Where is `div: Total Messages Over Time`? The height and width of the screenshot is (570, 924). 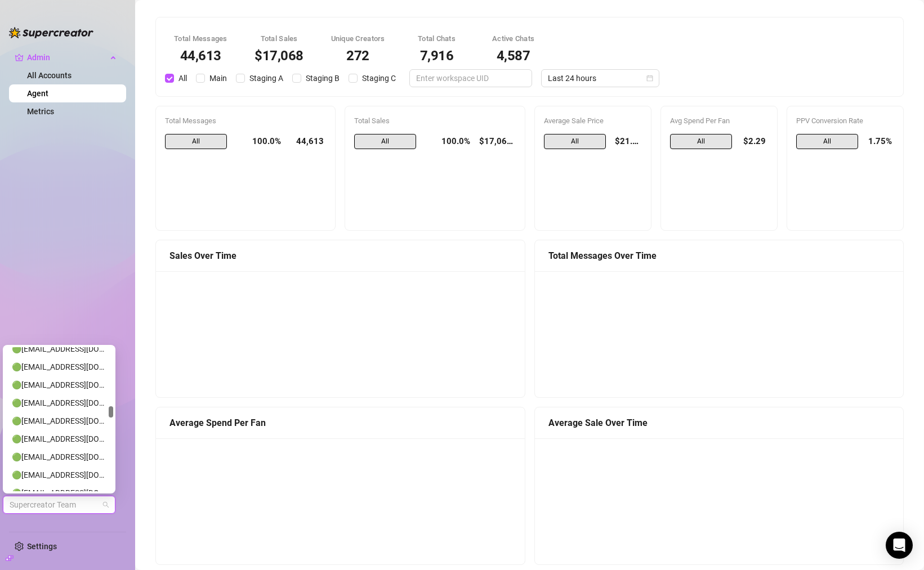 div: Total Messages Over Time is located at coordinates (720, 256).